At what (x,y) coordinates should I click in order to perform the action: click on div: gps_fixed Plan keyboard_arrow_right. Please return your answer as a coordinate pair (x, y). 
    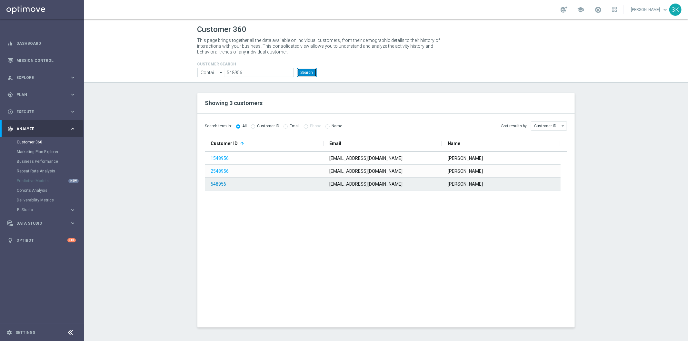
    Looking at the image, I should click on (42, 95).